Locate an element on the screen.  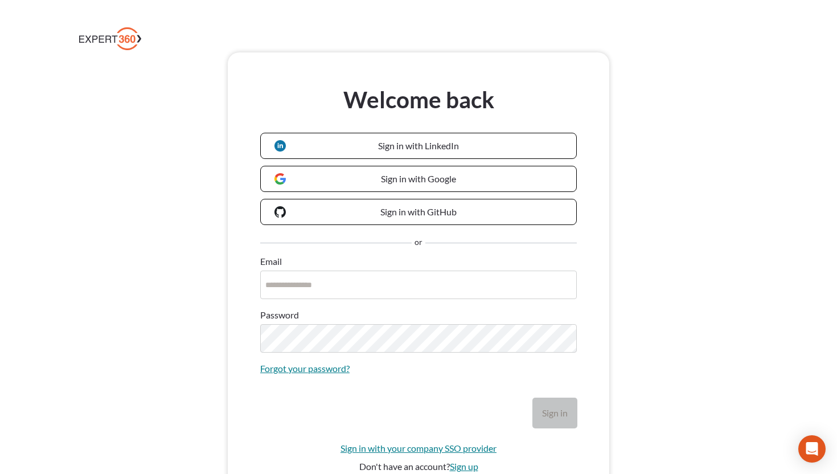
span: Sign in with LinkedIn is located at coordinates (419, 145).